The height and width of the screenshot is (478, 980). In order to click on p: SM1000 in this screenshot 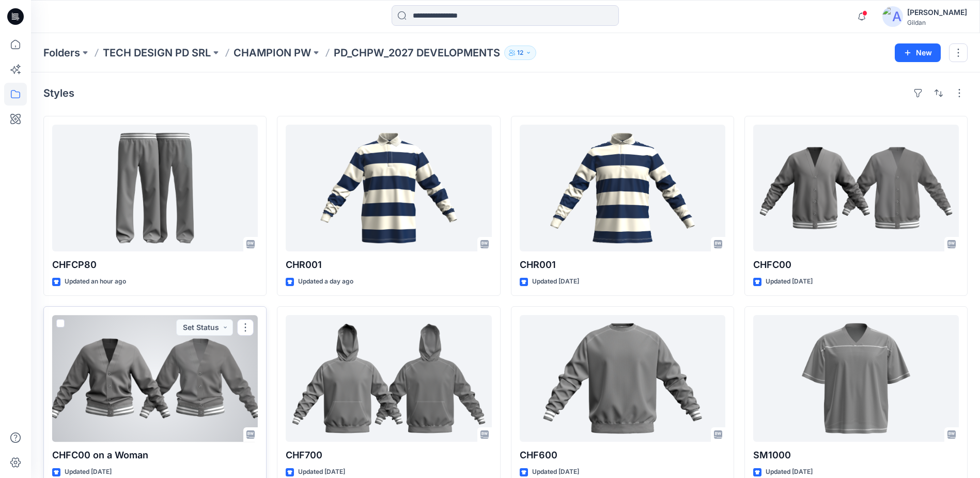, I will do `click(856, 455)`.